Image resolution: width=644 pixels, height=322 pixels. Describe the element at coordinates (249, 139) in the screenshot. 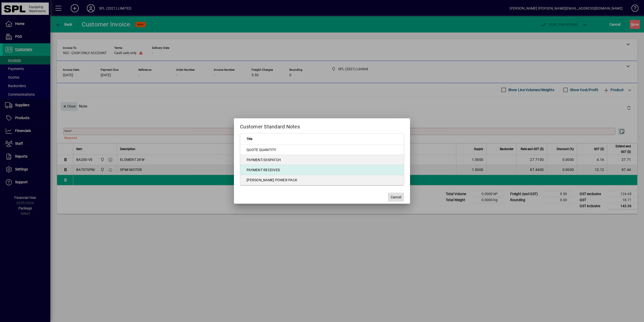

I see `span: Title` at that location.